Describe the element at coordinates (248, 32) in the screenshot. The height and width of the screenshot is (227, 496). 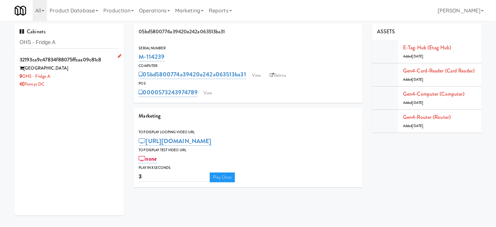
I see `div: 05bd5800774a39420e242a063513ba31` at that location.